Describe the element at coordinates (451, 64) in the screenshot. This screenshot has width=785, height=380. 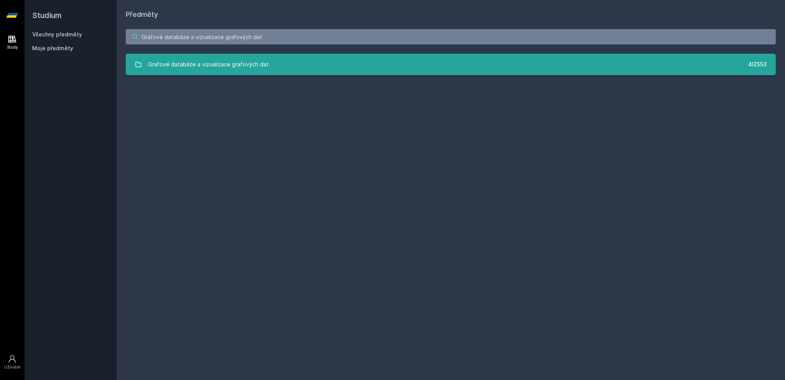
I see `a: Grafové databáze a vizualizace grafových dat 4IZ553` at that location.